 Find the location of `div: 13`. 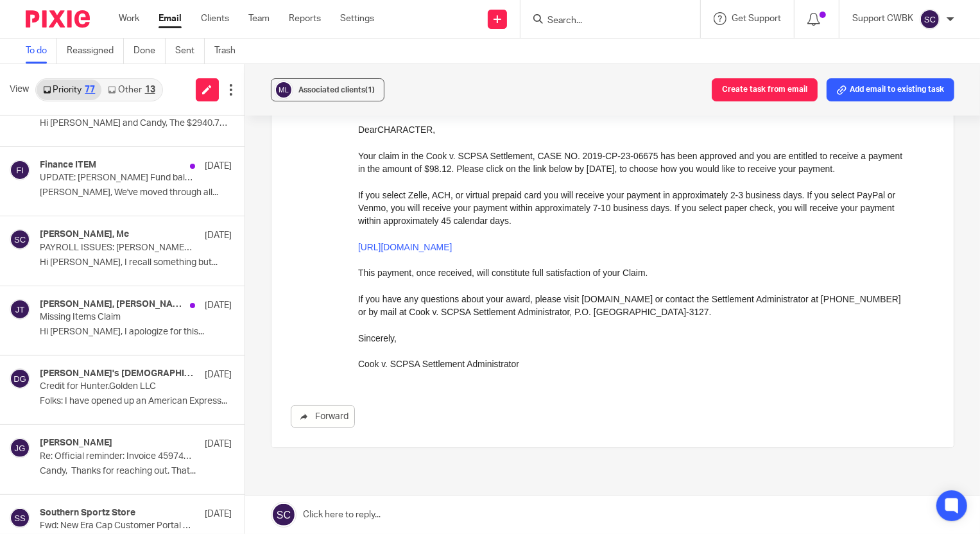

div: 13 is located at coordinates (150, 90).